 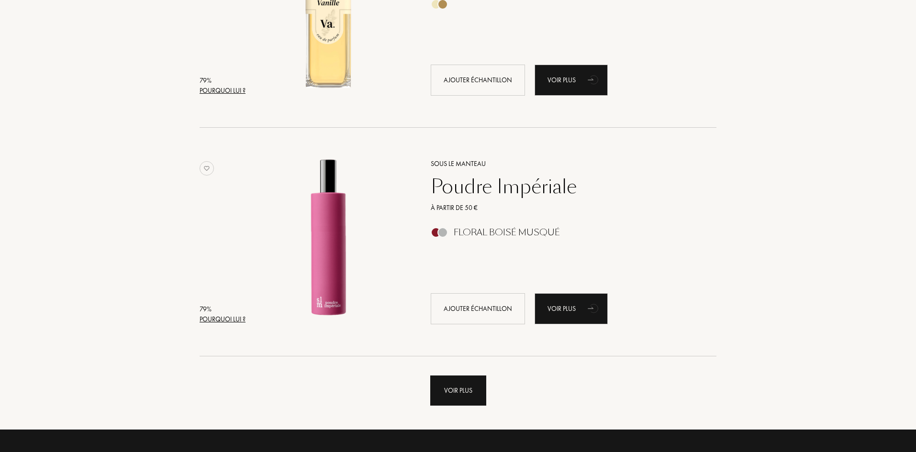 I want to click on img: no_like_p.png, so click(x=207, y=168).